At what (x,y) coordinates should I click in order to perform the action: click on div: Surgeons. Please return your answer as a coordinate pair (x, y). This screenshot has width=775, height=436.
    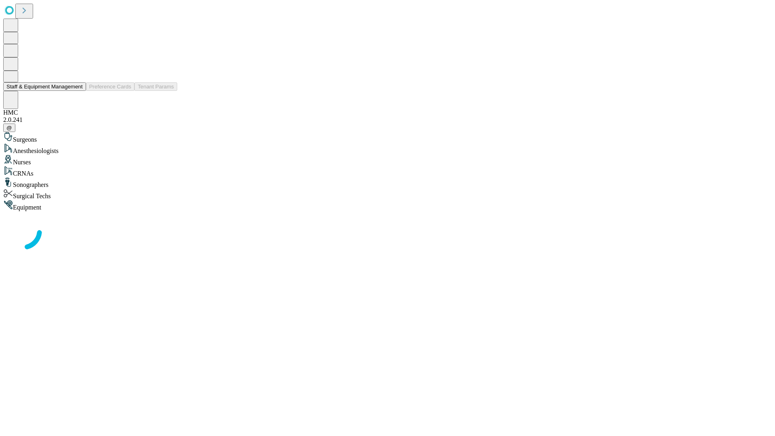
    Looking at the image, I should click on (387, 138).